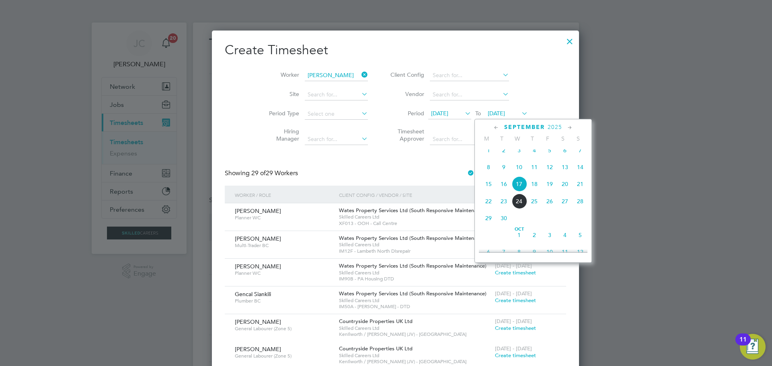 The width and height of the screenshot is (772, 366). Describe the element at coordinates (555, 127) in the screenshot. I see `span: 2025` at that location.